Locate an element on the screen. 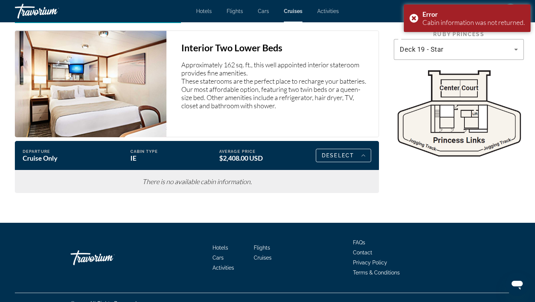 This screenshot has height=302, width=535. p: There is no available cabin information. is located at coordinates (197, 181).